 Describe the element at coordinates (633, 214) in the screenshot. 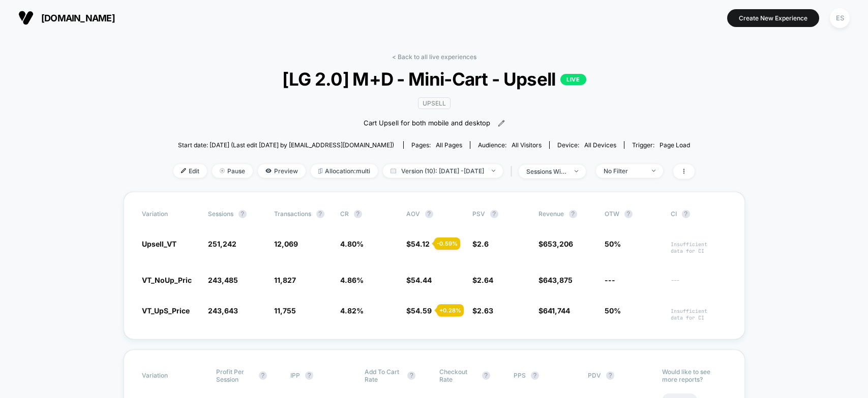

I see `span: OTW` at that location.